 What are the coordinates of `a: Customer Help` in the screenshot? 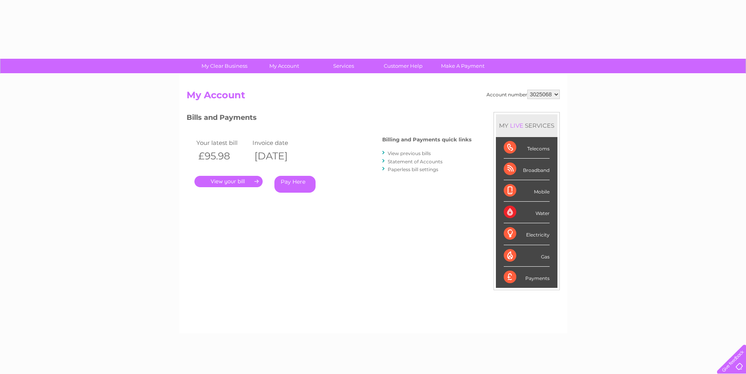 It's located at (403, 66).